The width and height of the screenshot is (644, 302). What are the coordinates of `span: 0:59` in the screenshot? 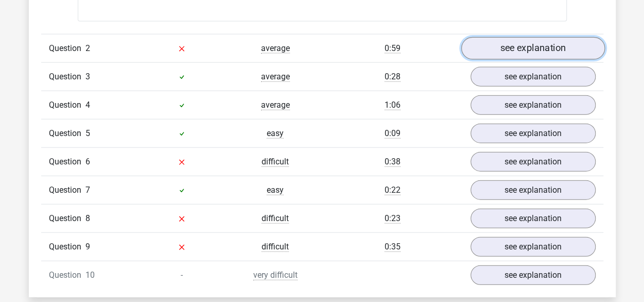 It's located at (392, 49).